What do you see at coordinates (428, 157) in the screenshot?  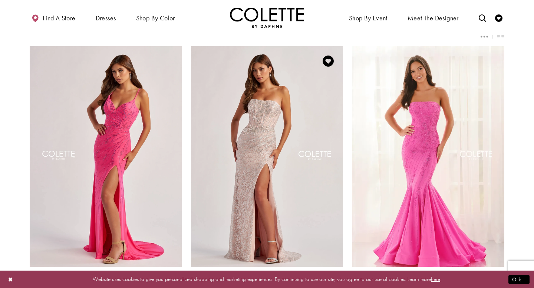 I see `a: Visit Colette by Daphne Style No. CL6195 Page` at bounding box center [428, 157].